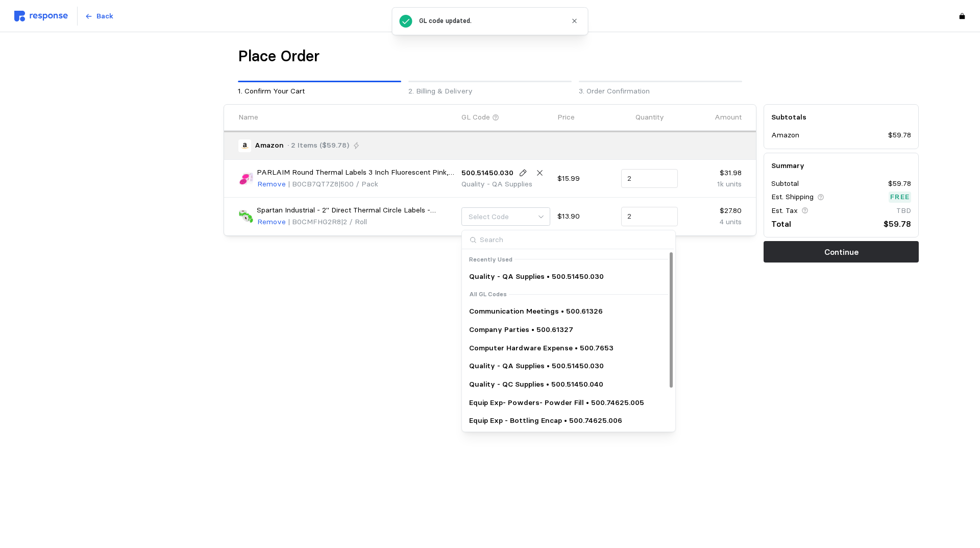 This screenshot has height=548, width=980. What do you see at coordinates (358, 184) in the screenshot?
I see `span: | 500 / Pack` at bounding box center [358, 184].